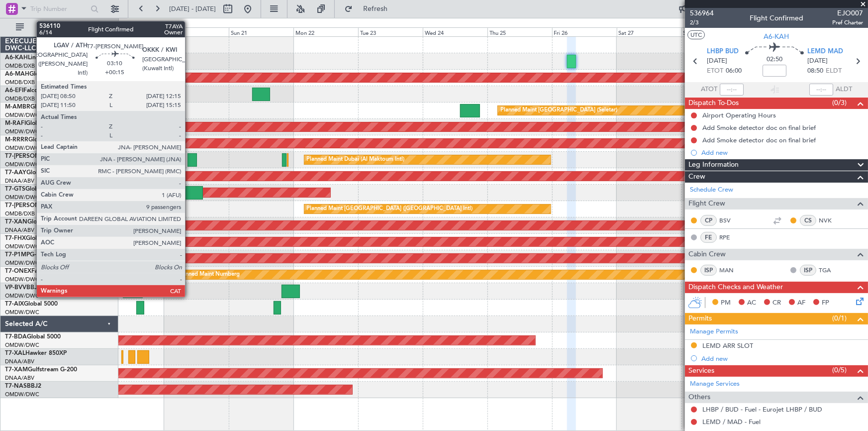  What do you see at coordinates (585, 32) in the screenshot?
I see `div: Fri 26` at bounding box center [585, 32].